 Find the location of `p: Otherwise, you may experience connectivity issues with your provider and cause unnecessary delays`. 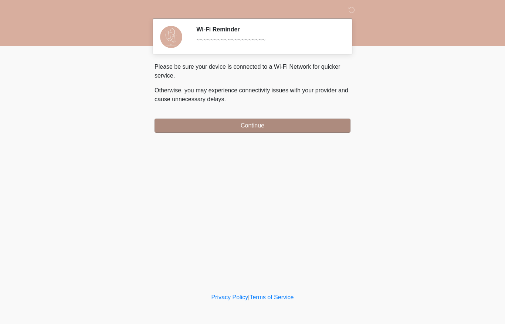

p: Otherwise, you may experience connectivity issues with your provider and cause unnecessary delays is located at coordinates (253, 95).